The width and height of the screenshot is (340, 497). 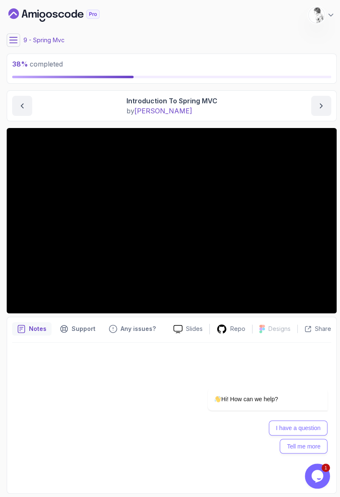 What do you see at coordinates (123, 134) in the screenshot?
I see `button: Tell me more` at bounding box center [123, 134].